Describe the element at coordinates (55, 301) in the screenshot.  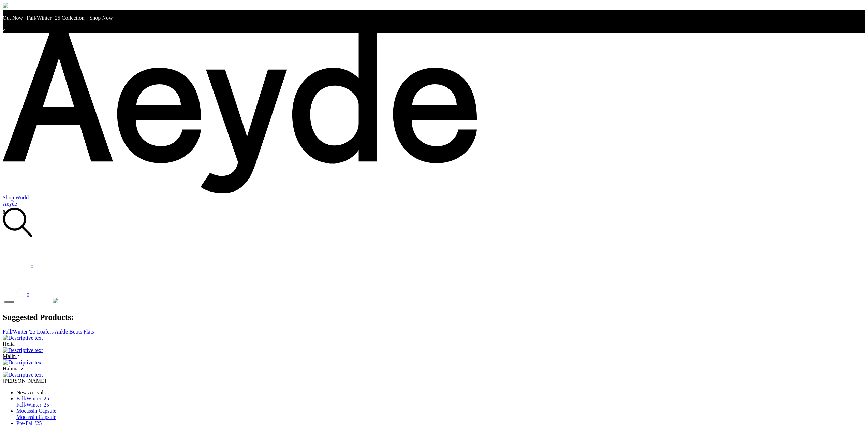
I see `img: close.svg` at that location.